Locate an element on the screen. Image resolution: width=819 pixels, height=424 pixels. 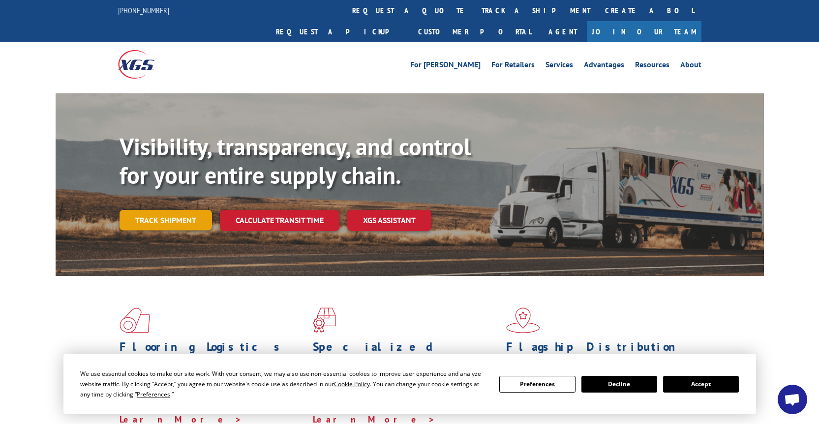
b: Visibility, transparency, and control for your entire supply chain. is located at coordinates (295, 161).